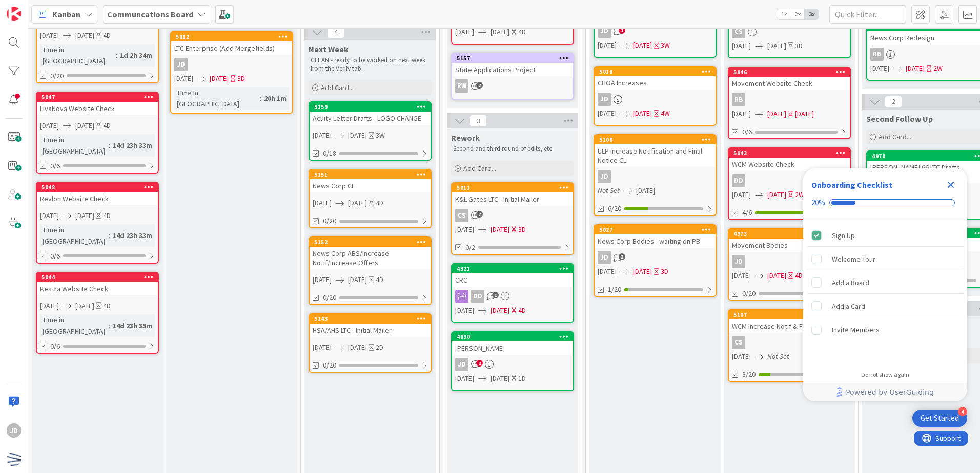 The image size is (980, 473). I want to click on div: Acuity Letter Drafts - LOGO CHANGE, so click(370, 119).